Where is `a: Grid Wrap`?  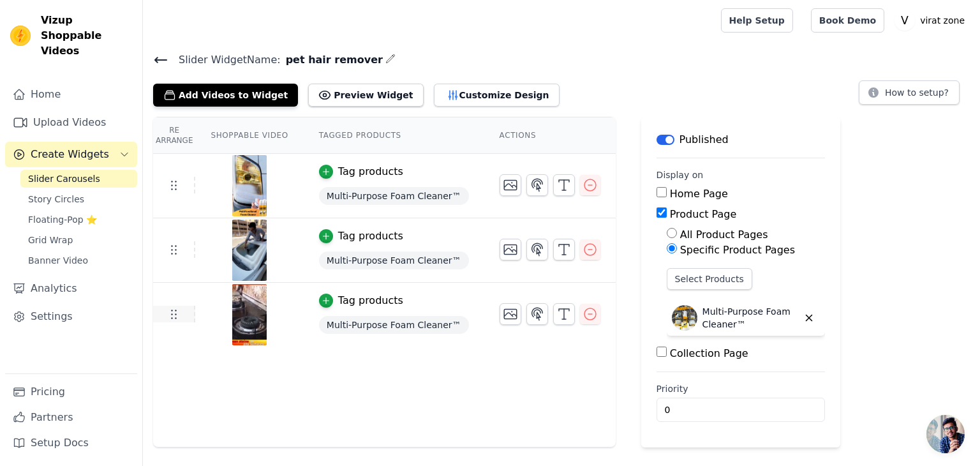 a: Grid Wrap is located at coordinates (79, 240).